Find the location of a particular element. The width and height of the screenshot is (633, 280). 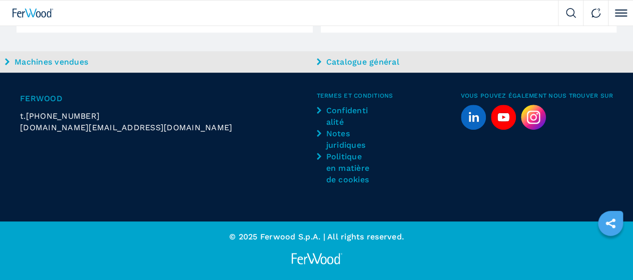

a: Catalogue général is located at coordinates (472, 62).